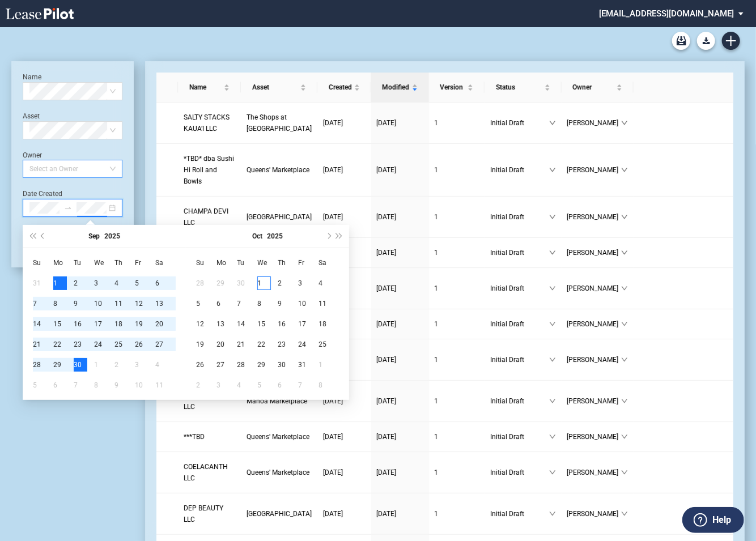 This screenshot has height=541, width=756. Describe the element at coordinates (68, 208) in the screenshot. I see `span: to` at that location.